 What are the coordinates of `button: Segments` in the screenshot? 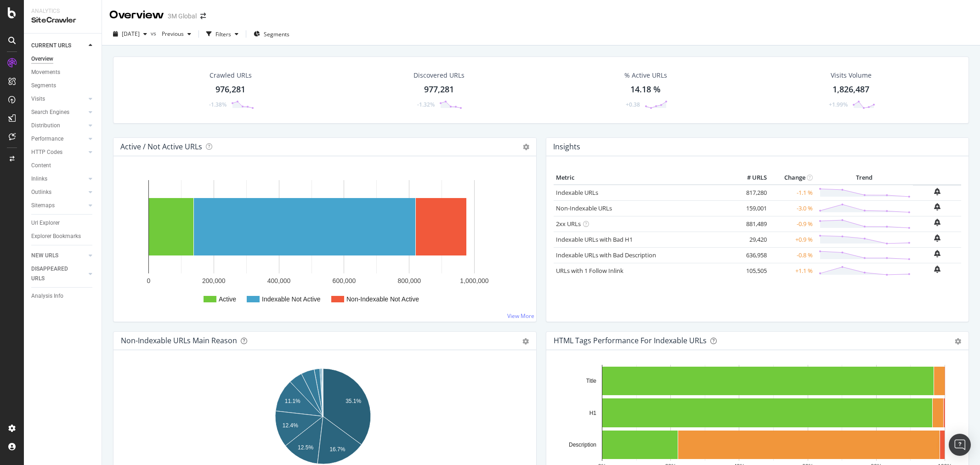 It's located at (271, 34).